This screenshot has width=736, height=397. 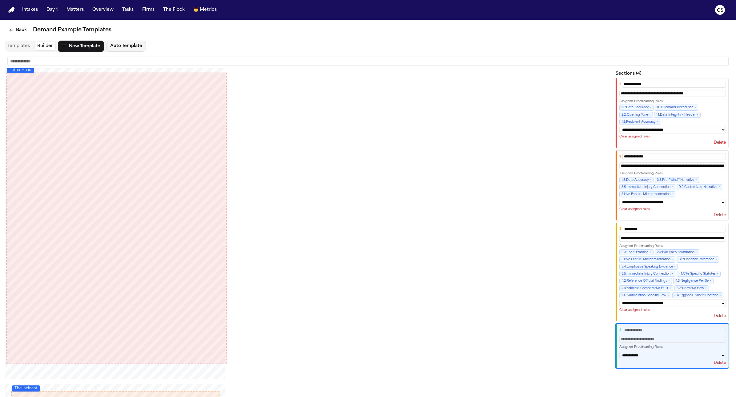 I want to click on span: 9.2:Customized Narrative, so click(x=699, y=187).